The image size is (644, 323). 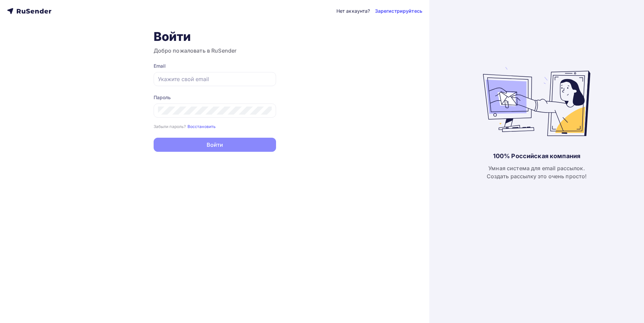 I want to click on div: Умная система для email рассылок. Создать рассылку это очень просто!, so click(x=537, y=172).